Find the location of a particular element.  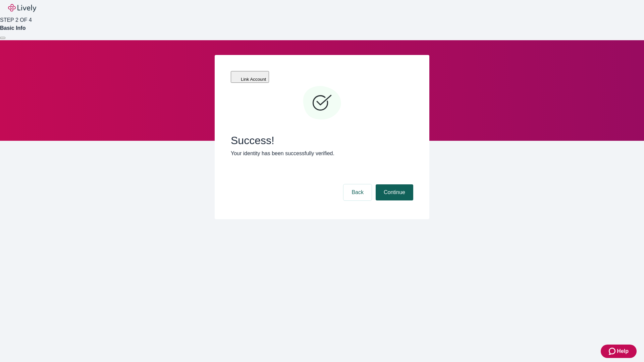

svg: Checkmark icon is located at coordinates (322, 104).